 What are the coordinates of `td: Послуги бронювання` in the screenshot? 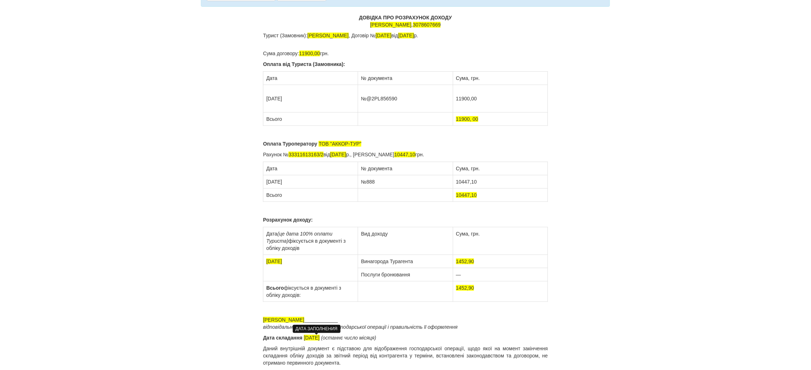 It's located at (406, 275).